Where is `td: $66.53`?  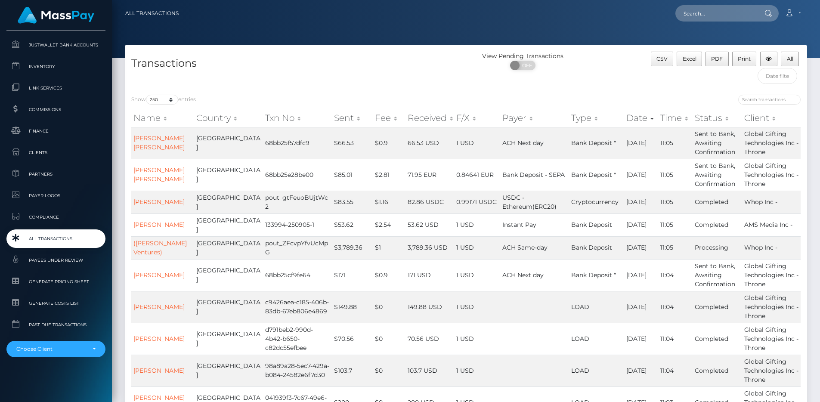 td: $66.53 is located at coordinates (352, 143).